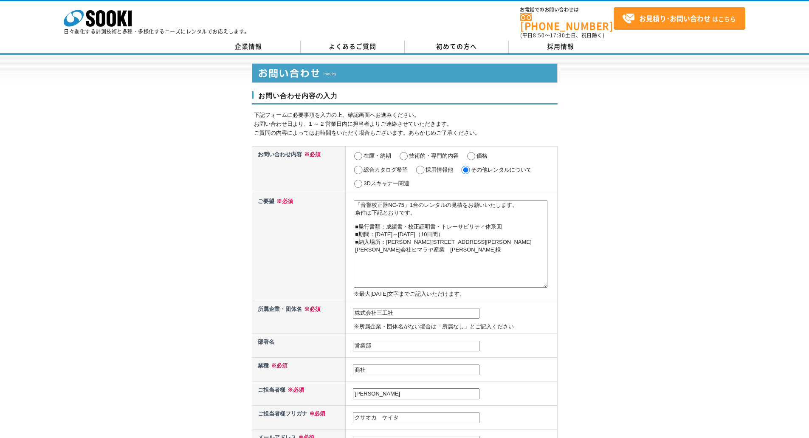 This screenshot has height=438, width=809. Describe the element at coordinates (416, 346) in the screenshot. I see `input: 例）カスタマーサポート部` at that location.